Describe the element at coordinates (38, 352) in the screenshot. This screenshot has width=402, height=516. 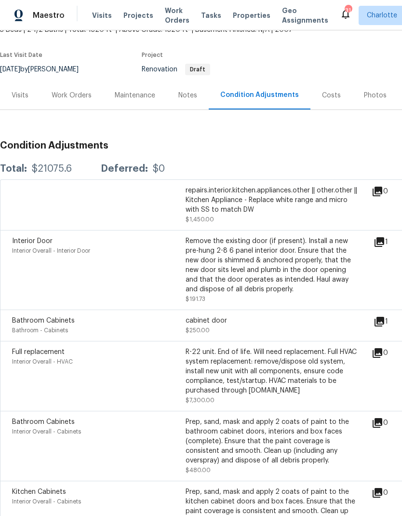
I see `span: Full replacement` at that location.